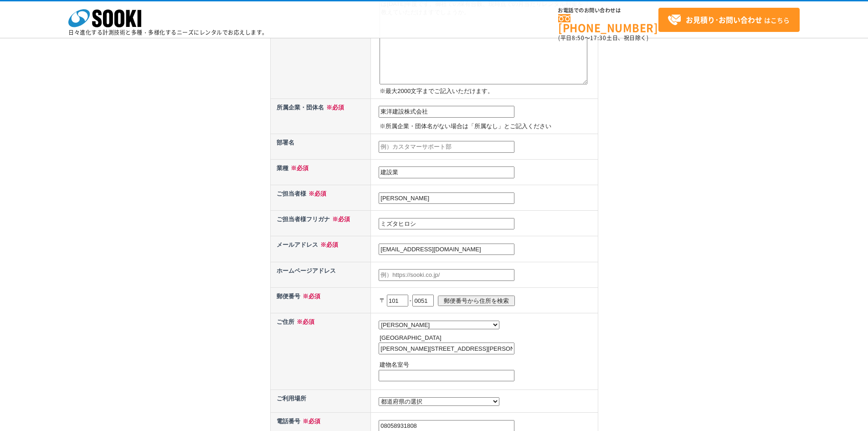 This screenshot has height=431, width=868. I want to click on th: 業種, so click(320, 172).